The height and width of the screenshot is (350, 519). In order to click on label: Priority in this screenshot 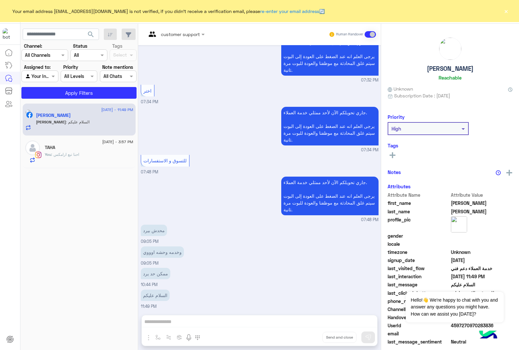, I will do `click(71, 67)`.